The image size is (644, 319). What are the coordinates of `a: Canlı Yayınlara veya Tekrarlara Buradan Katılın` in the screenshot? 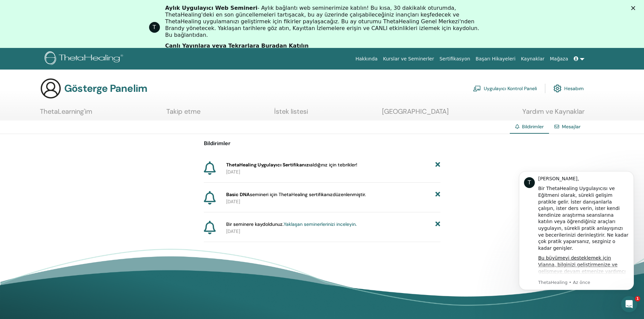 It's located at (237, 46).